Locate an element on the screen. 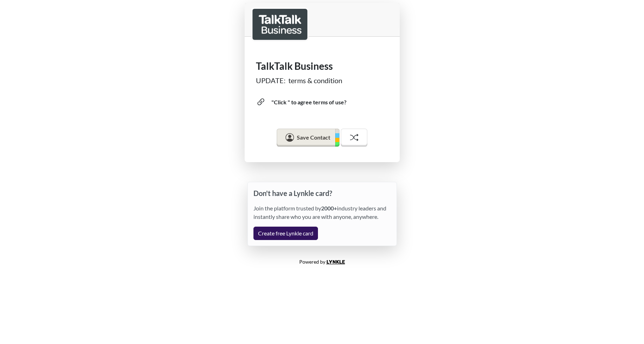 Image resolution: width=644 pixels, height=344 pixels. h1: TalkTalk Business is located at coordinates (322, 67).